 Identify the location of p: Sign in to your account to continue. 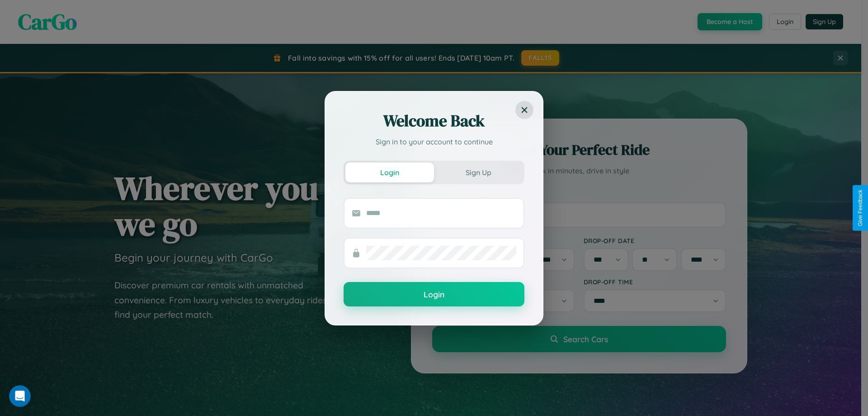
(434, 142).